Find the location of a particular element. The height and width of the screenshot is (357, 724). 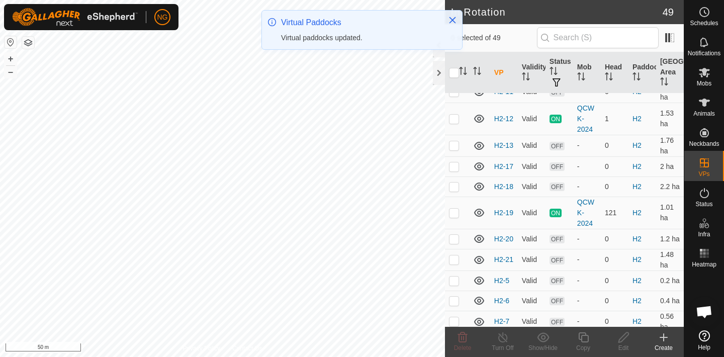

a: H2-19 is located at coordinates (504, 213).